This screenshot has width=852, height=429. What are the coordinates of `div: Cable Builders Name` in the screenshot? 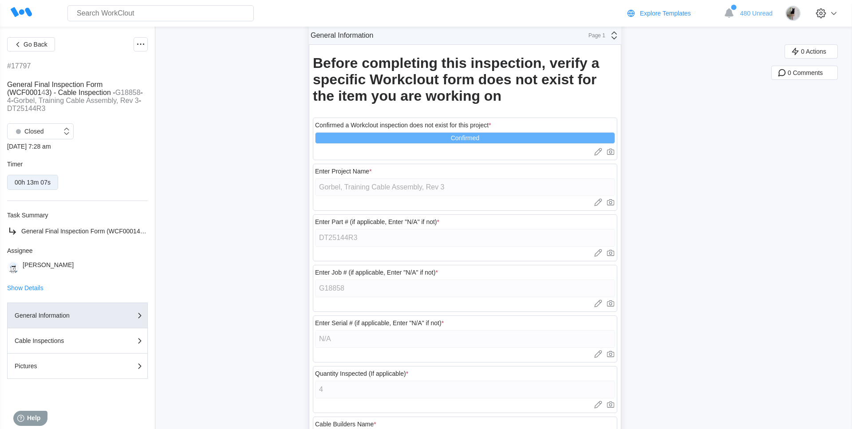 It's located at (346, 424).